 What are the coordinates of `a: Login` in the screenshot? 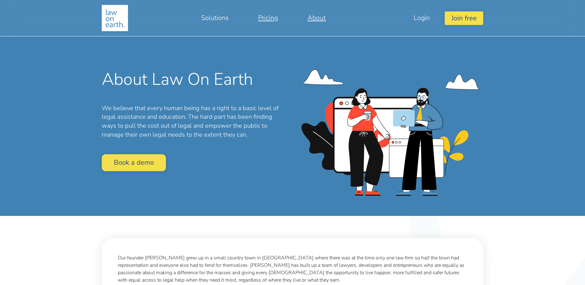 It's located at (422, 18).